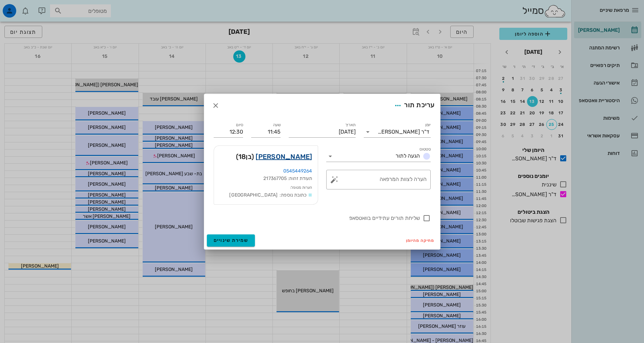  I want to click on small: הערות מטופל:, so click(301, 188).